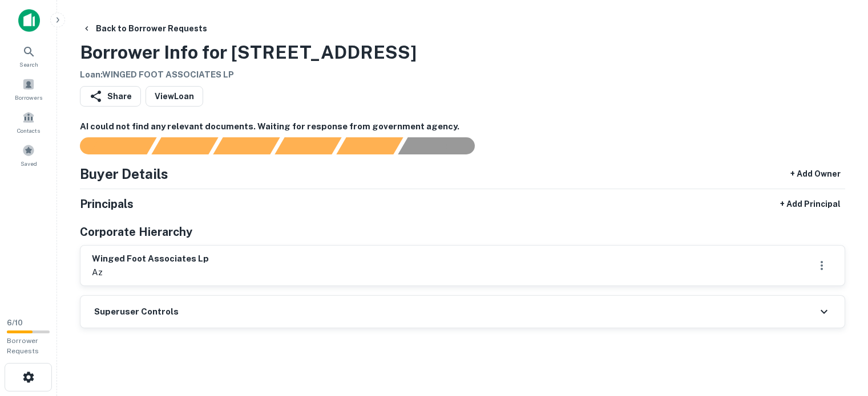  Describe the element at coordinates (15, 322) in the screenshot. I see `span: 6 / 10` at that location.